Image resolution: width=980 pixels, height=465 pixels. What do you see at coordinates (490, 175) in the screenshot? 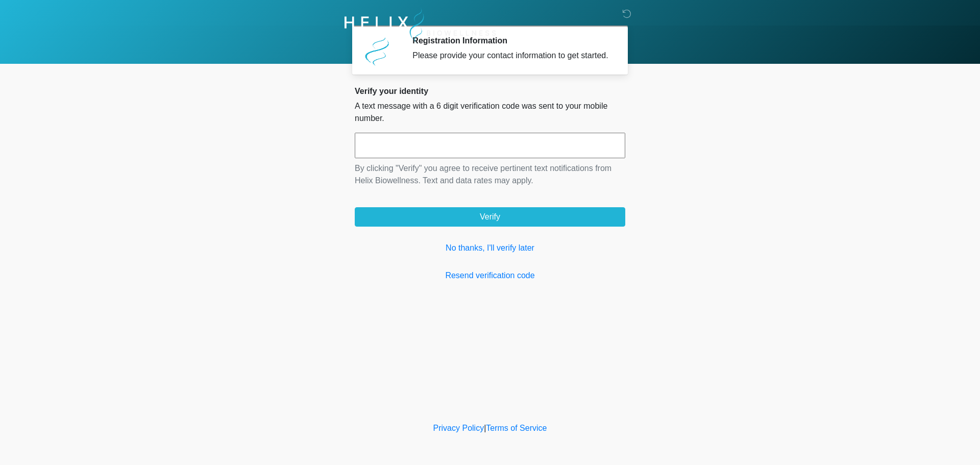
I see `p: By clicking "Verify" you agree to receive pertinent text notifications from Helix Biowellness. Te...` at bounding box center [490, 175].